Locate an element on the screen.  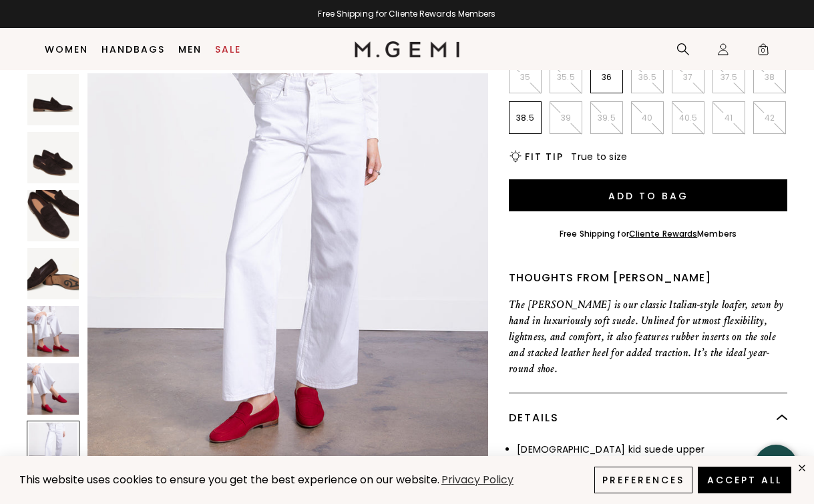
p: 36.5 is located at coordinates (647, 77).